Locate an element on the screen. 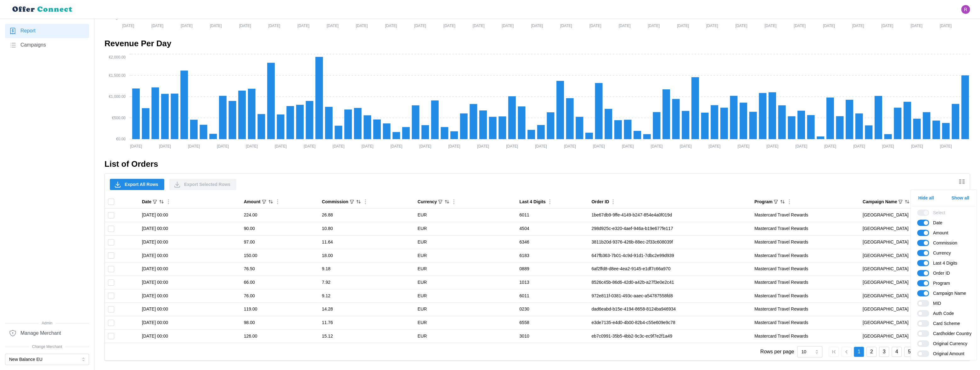 The width and height of the screenshot is (980, 370). tspan: €2,000.00 is located at coordinates (117, 57).